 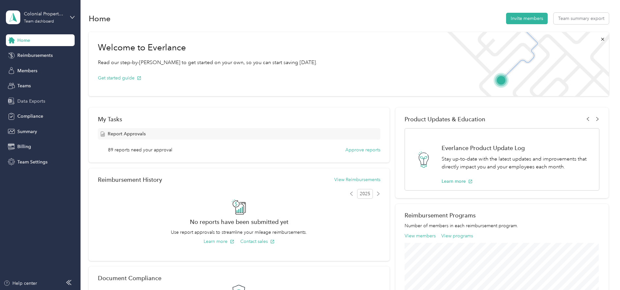 I want to click on span: Home, so click(x=24, y=40).